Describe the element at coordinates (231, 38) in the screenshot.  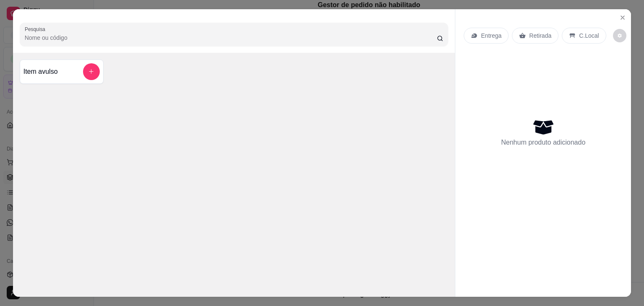
I see `input: Pesquisa` at that location.